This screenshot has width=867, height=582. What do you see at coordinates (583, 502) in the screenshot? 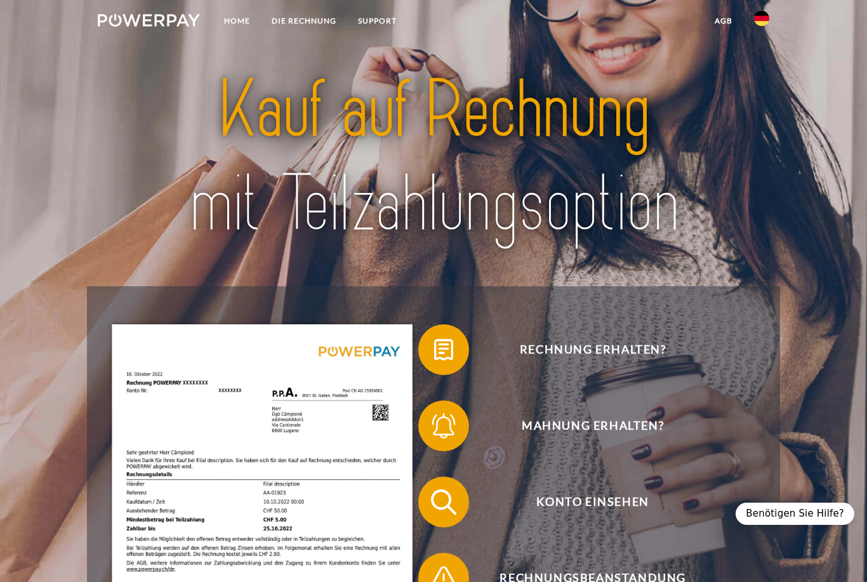
I see `button: Konto einsehen` at bounding box center [583, 502].